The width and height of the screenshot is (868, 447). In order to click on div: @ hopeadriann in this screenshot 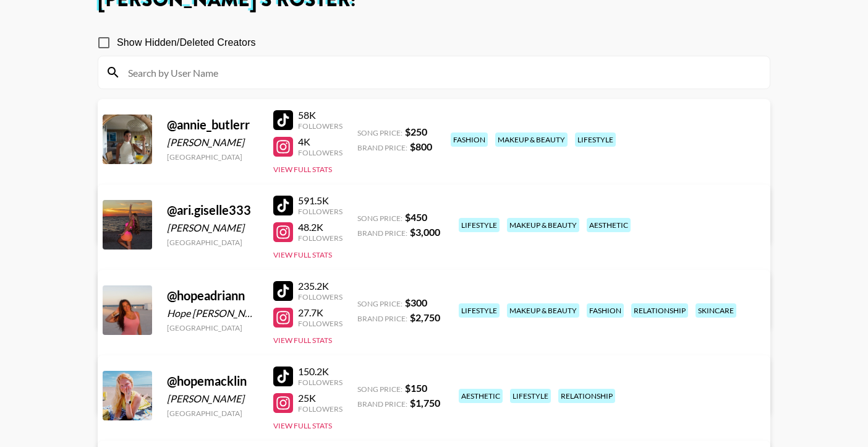, I will do `click(213, 295)`.